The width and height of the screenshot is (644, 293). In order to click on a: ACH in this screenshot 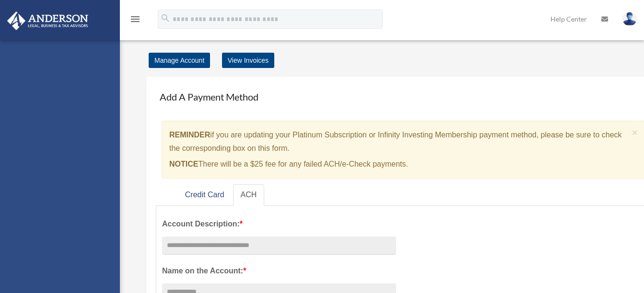, I will do `click(249, 195)`.